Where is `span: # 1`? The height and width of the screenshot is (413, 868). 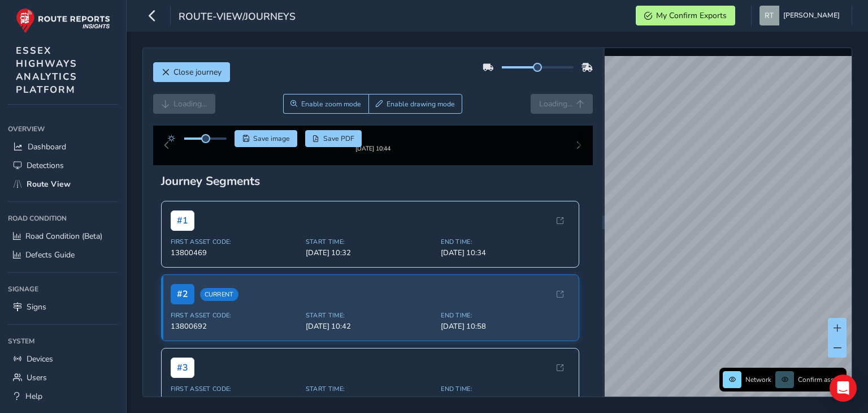
span: # 1 is located at coordinates (182, 220).